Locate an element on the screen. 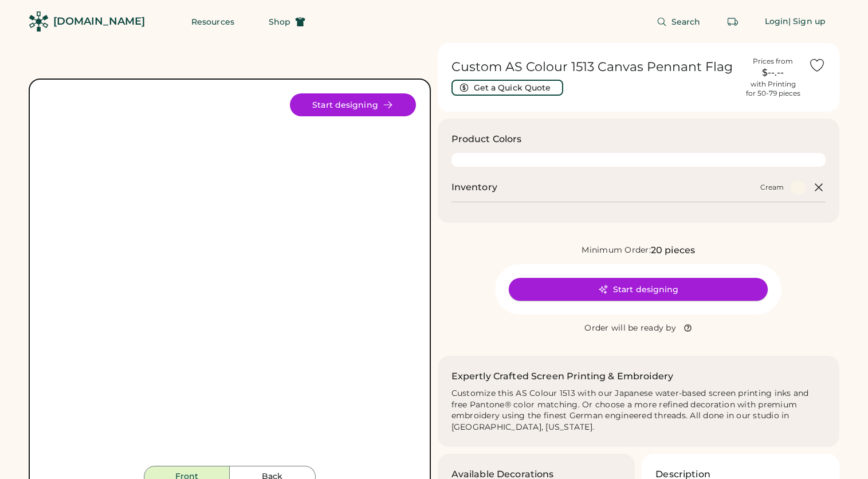  img: Rendered Logo - Screens is located at coordinates (38, 21).